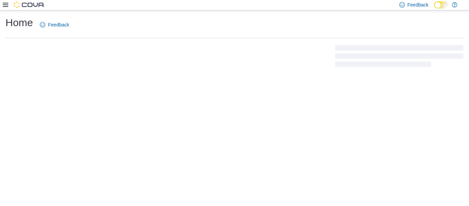 The height and width of the screenshot is (206, 469). Describe the element at coordinates (54, 25) in the screenshot. I see `a: Feedback` at that location.